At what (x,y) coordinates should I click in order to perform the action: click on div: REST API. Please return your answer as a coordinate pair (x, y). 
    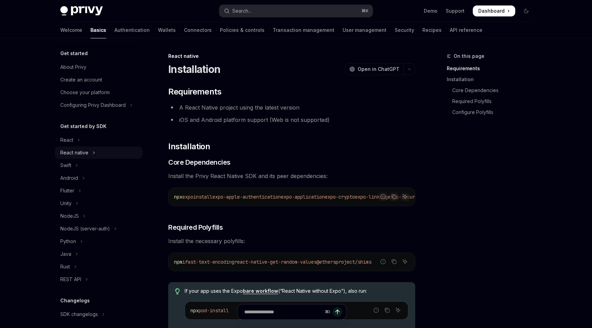
    Looking at the image, I should click on (71, 280).